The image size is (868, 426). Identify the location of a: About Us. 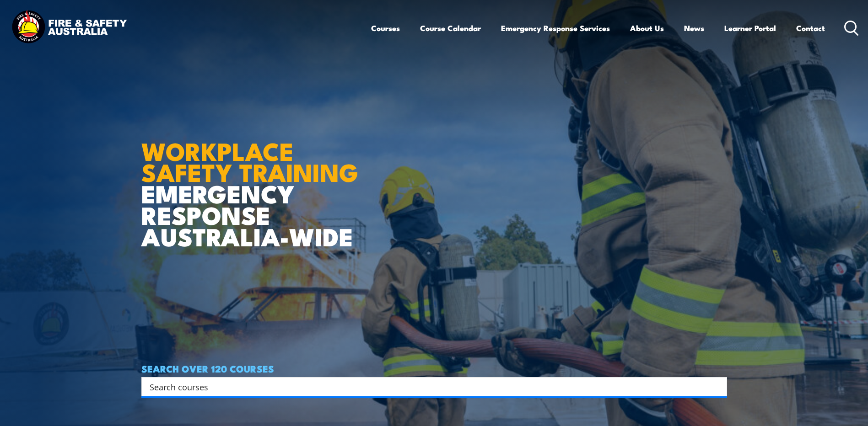
(647, 28).